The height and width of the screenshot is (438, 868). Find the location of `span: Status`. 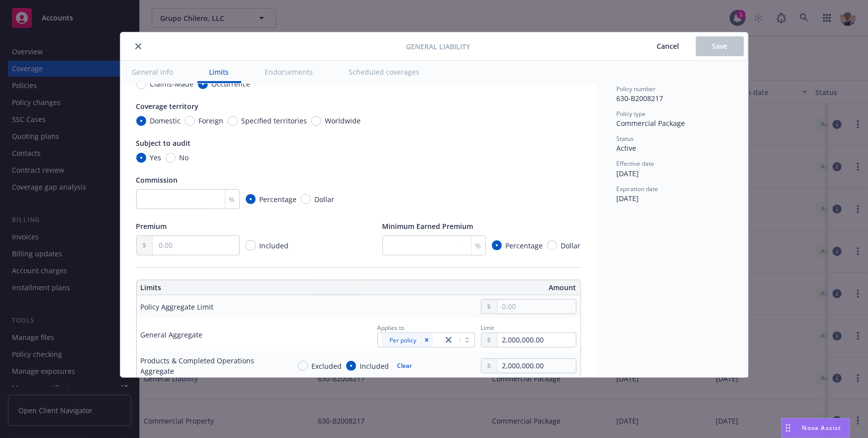

span: Status is located at coordinates (625, 138).